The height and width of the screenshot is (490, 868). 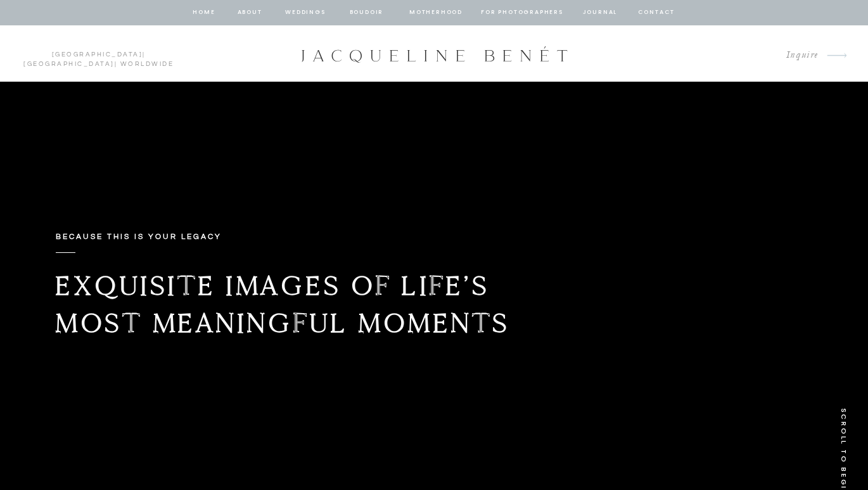 I want to click on a: journal, so click(x=600, y=13).